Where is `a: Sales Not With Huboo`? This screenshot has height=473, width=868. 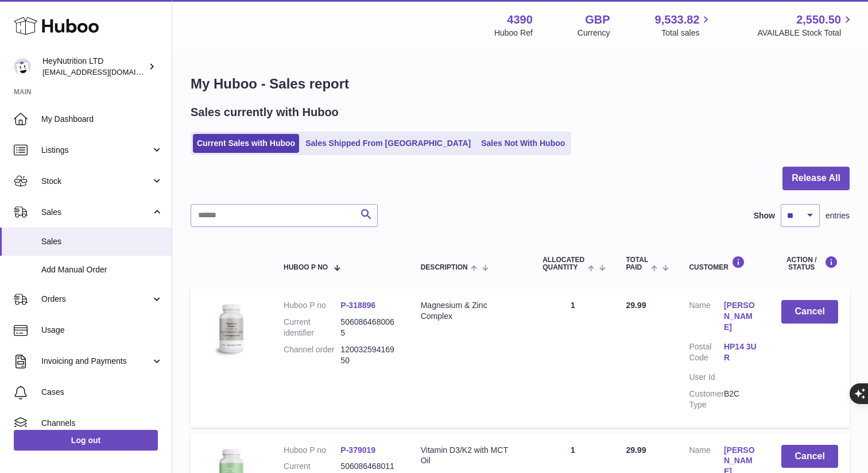 a: Sales Not With Huboo is located at coordinates (523, 143).